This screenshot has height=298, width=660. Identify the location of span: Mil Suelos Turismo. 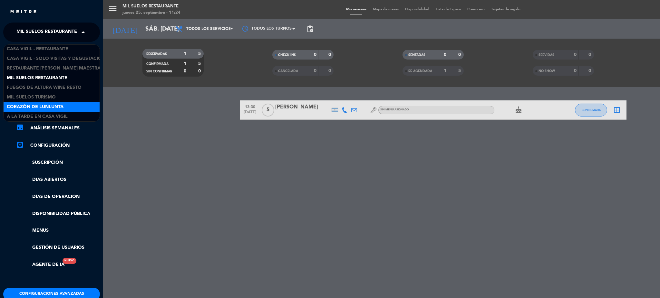
(31, 97).